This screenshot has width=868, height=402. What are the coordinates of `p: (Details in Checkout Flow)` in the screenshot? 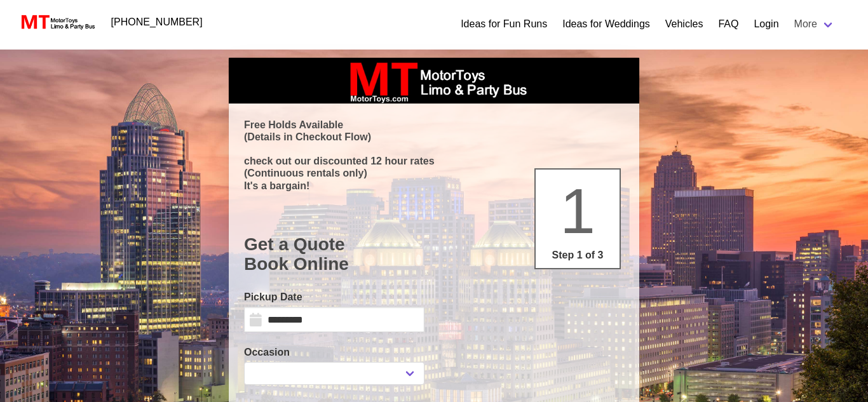 It's located at (434, 137).